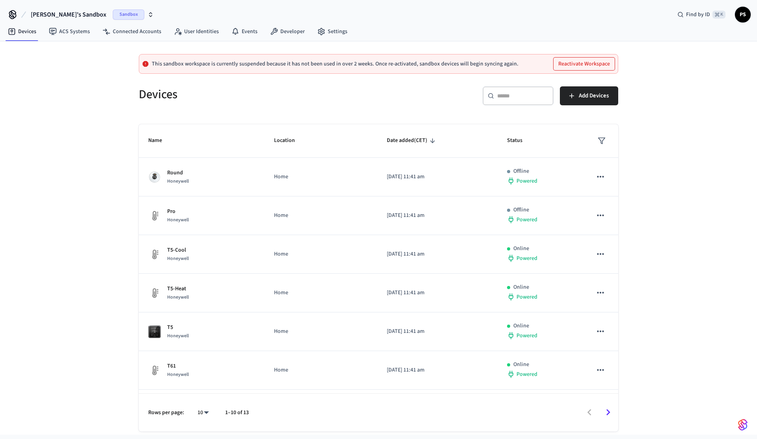 The height and width of the screenshot is (439, 757). I want to click on a: Settings, so click(332, 32).